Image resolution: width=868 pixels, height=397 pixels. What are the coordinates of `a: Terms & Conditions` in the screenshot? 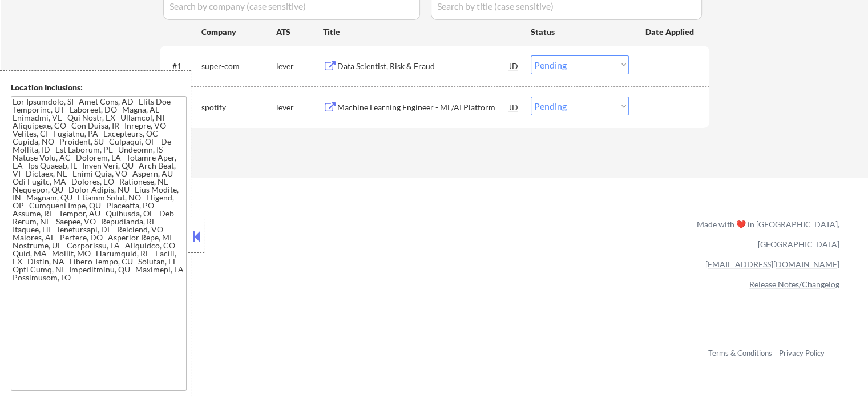 It's located at (740, 353).